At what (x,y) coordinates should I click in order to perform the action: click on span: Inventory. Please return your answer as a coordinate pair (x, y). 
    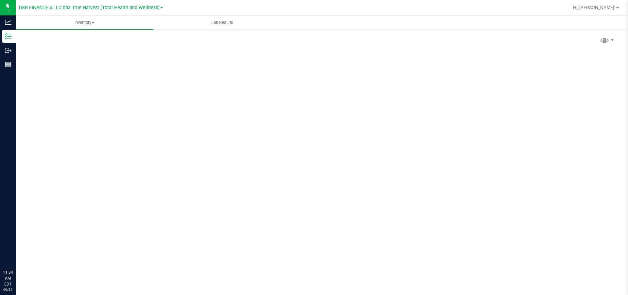
    Looking at the image, I should click on (84, 23).